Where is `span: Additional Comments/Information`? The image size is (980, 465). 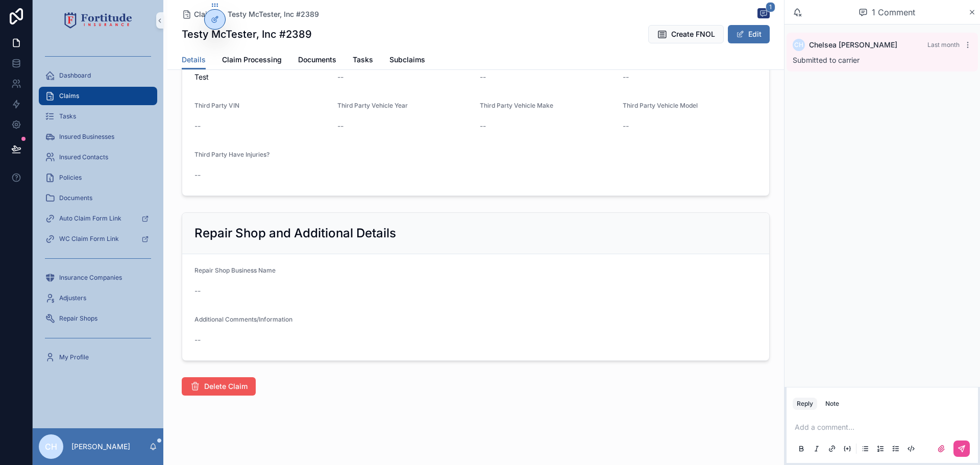
span: Additional Comments/Information is located at coordinates (244, 319).